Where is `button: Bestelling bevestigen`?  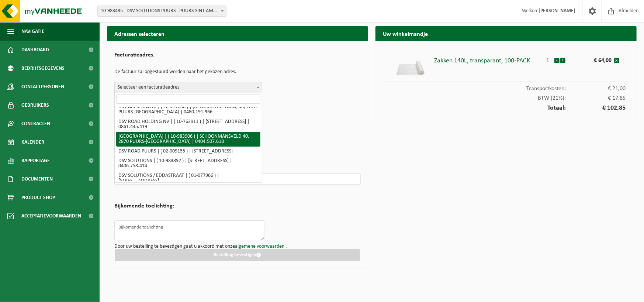 button: Bestelling bevestigen is located at coordinates (238, 255).